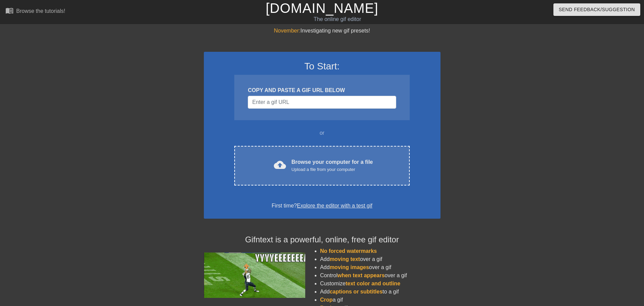  Describe the element at coordinates (41, 11) in the screenshot. I see `div: Browse the tutorials!` at that location.